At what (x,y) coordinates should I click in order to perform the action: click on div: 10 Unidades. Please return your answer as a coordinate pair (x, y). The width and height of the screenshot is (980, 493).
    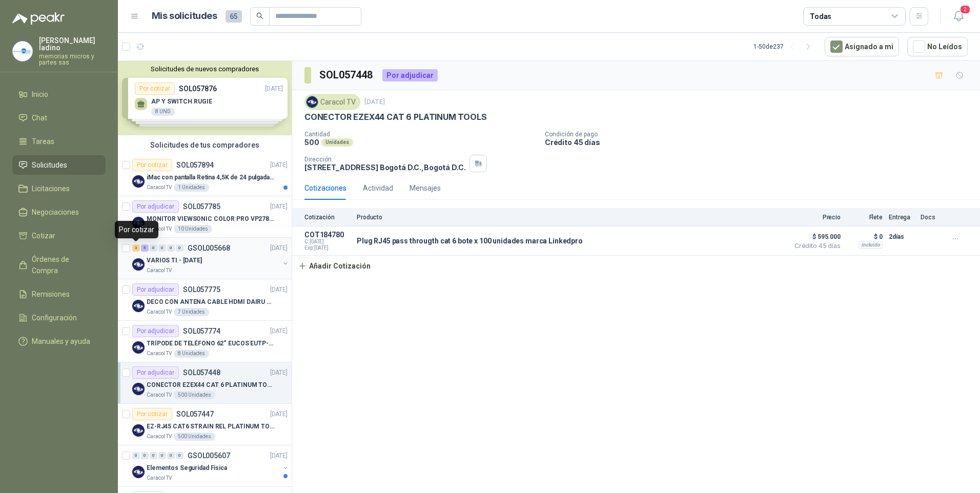
    Looking at the image, I should click on (192, 229).